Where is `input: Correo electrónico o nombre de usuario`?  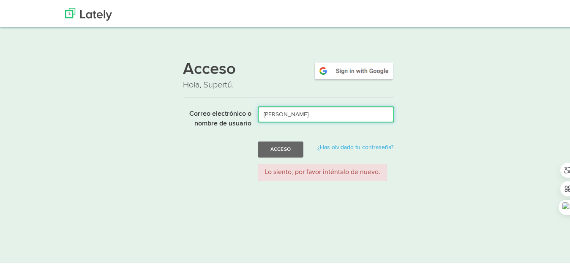
input: Correo electrónico o nombre de usuario is located at coordinates (326, 113).